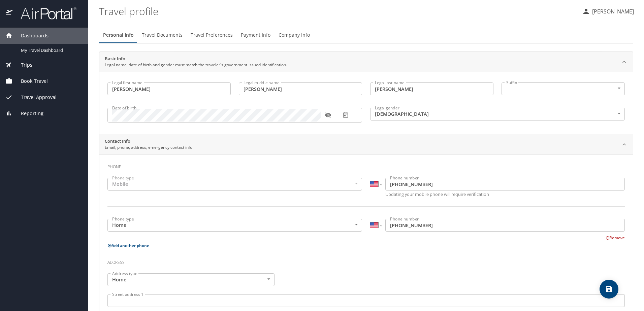 The height and width of the screenshot is (311, 644). What do you see at coordinates (128, 245) in the screenshot?
I see `button: Add another phone` at bounding box center [128, 245].